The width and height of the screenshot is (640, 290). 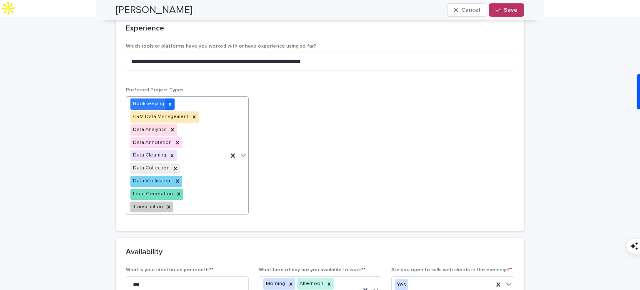 What do you see at coordinates (511, 10) in the screenshot?
I see `span: Save` at bounding box center [511, 10].